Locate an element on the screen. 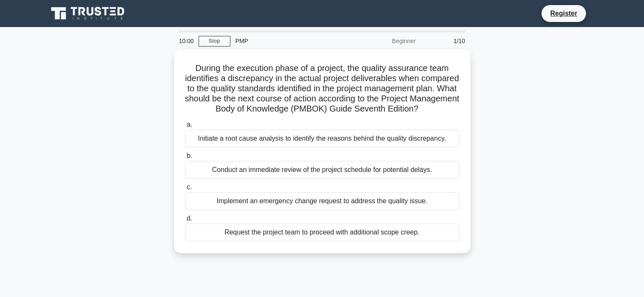  span: b. is located at coordinates (189, 156).